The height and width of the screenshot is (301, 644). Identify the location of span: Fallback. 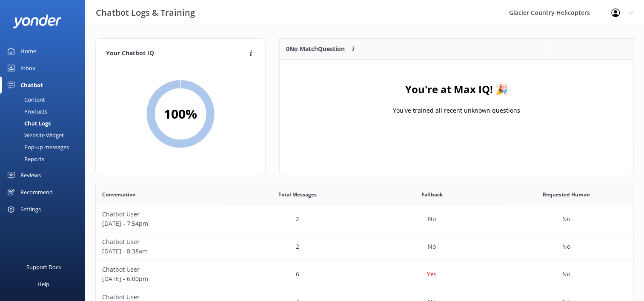
(432, 194).